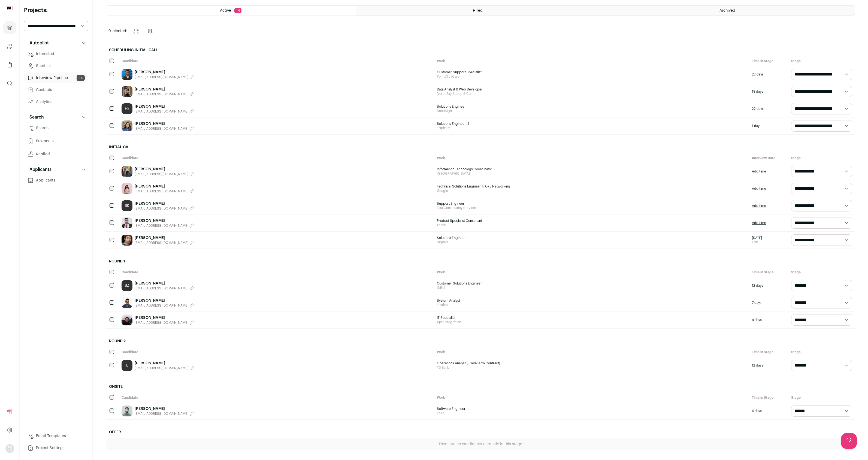 The height and width of the screenshot is (460, 868). What do you see at coordinates (592, 318) in the screenshot?
I see `span: IT Specialist` at bounding box center [592, 318].